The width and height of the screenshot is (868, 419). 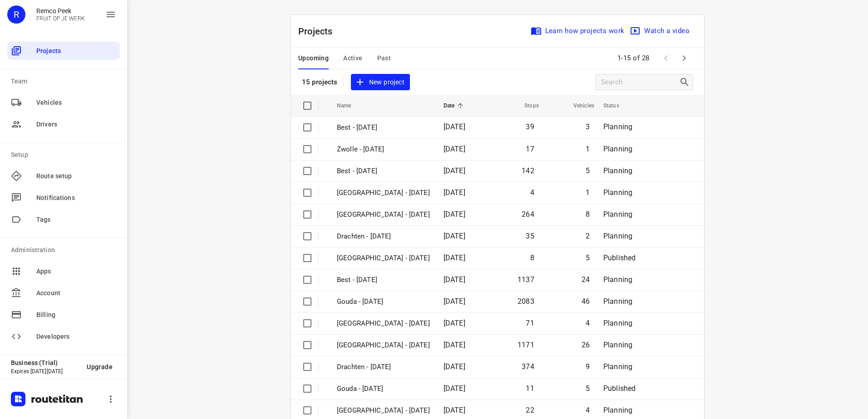 I want to click on p: Drachten - Thursday, so click(x=383, y=236).